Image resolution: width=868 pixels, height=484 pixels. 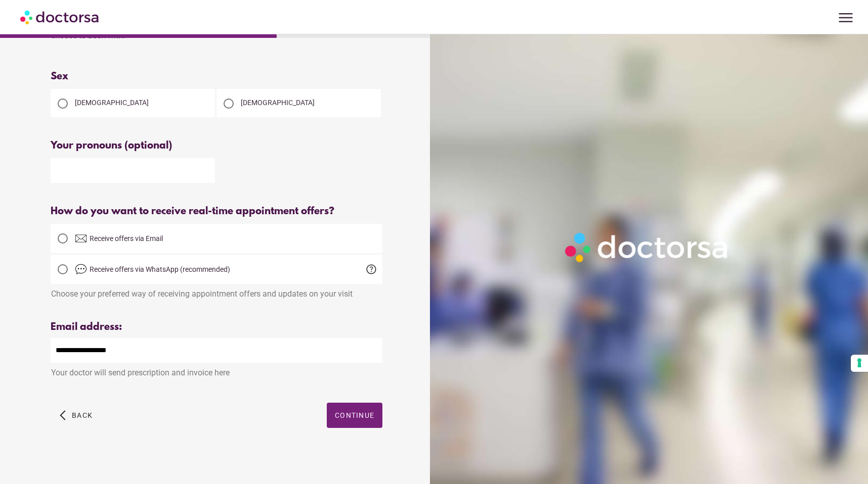 I want to click on div: Email address:, so click(x=216, y=327).